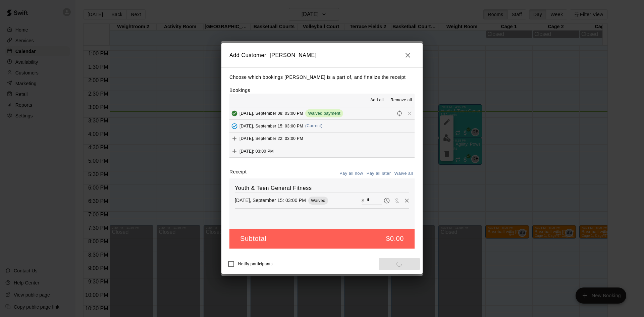  Describe the element at coordinates (400, 113) in the screenshot. I see `span: Reschedule` at that location.